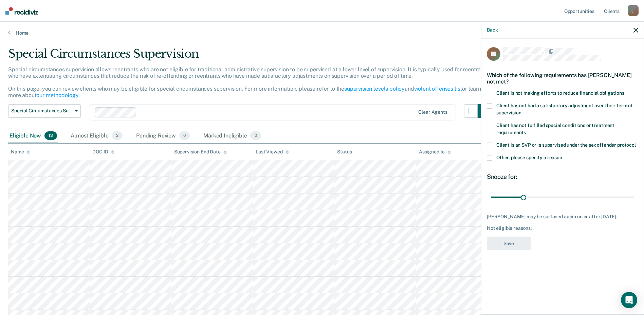  What do you see at coordinates (435, 152) in the screenshot?
I see `div: Assigned to` at bounding box center [435, 152].